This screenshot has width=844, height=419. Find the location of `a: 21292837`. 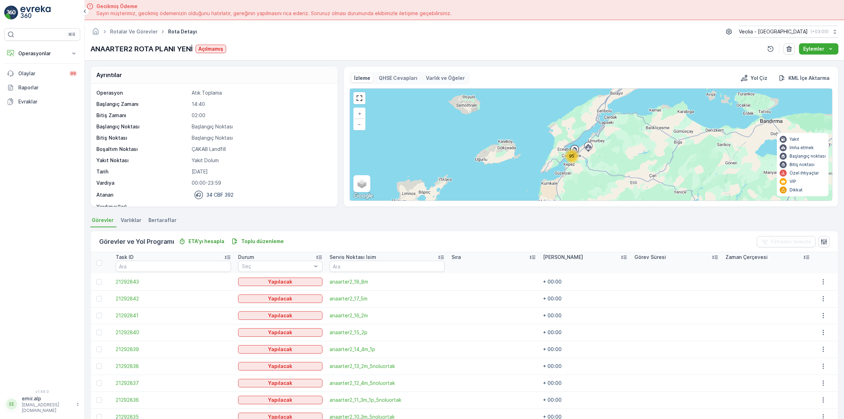

a: 21292837 is located at coordinates (173, 383).